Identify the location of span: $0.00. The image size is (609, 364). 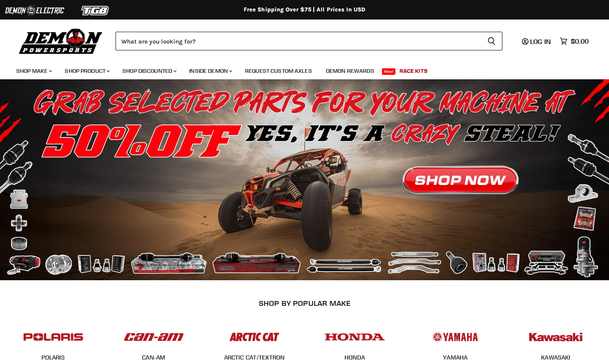
(580, 41).